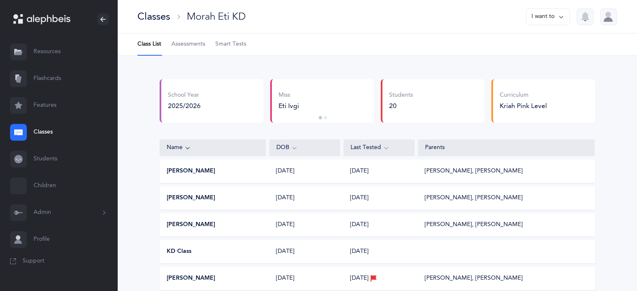  I want to click on div: Eti Ivgi, so click(323, 106).